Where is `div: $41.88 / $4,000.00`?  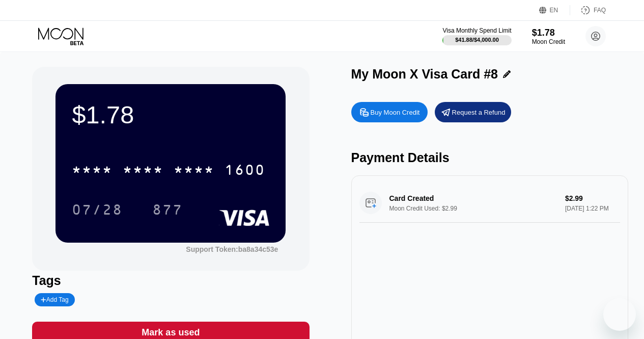
div: $41.88 / $4,000.00 is located at coordinates (477, 40).